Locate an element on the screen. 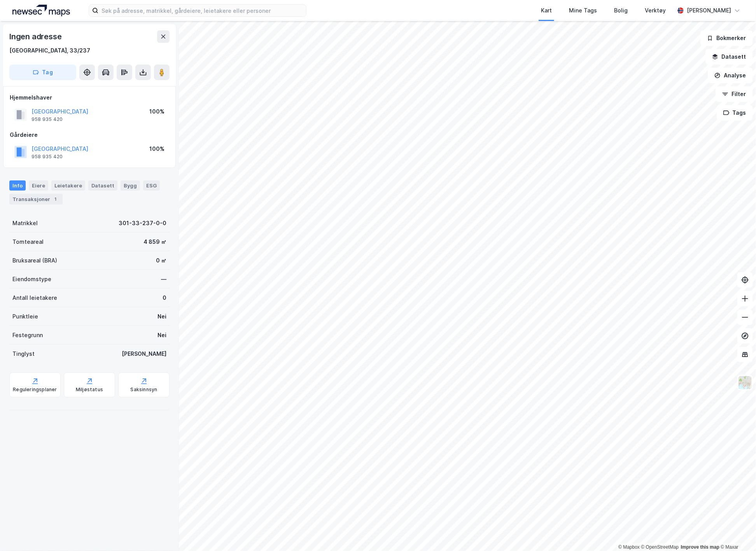  img: Z is located at coordinates (745, 382).